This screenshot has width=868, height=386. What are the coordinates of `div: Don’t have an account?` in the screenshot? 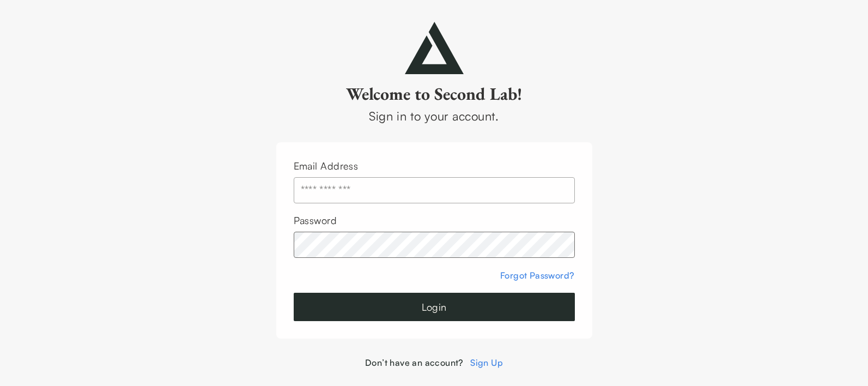 It's located at (434, 363).